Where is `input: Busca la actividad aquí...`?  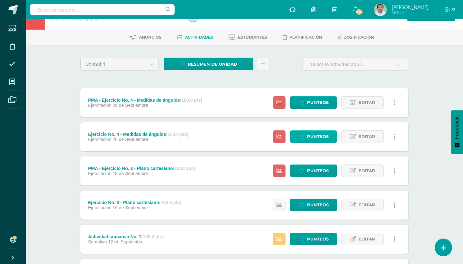
input: Busca la actividad aquí... is located at coordinates (355, 64).